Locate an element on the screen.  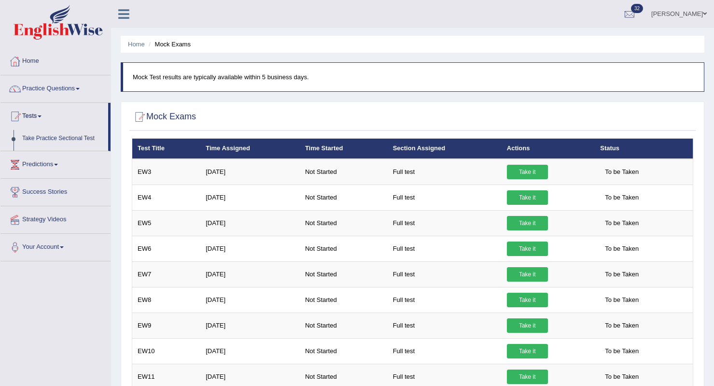
td: EW8 is located at coordinates (167, 300).